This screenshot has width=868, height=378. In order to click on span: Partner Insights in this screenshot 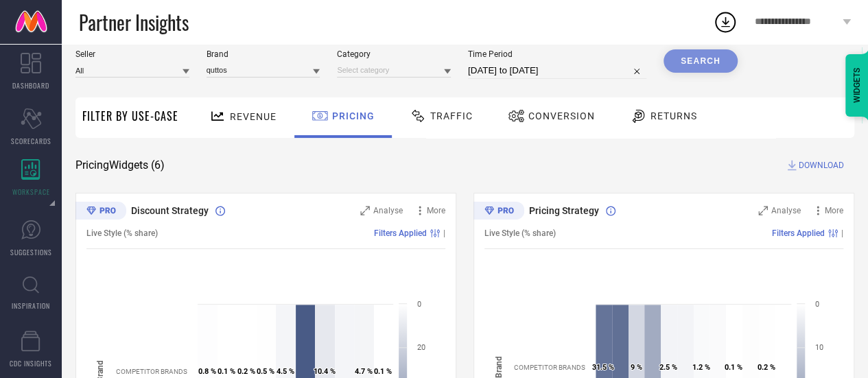, I will do `click(134, 22)`.